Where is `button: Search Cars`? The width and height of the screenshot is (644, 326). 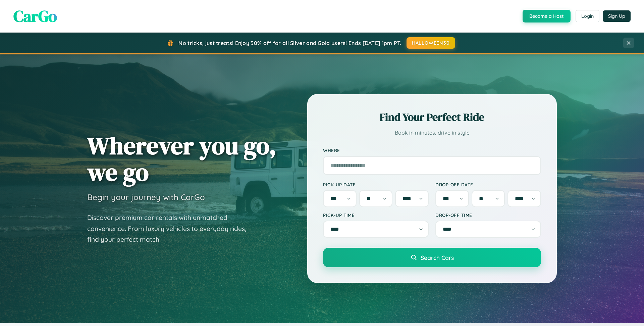 button: Search Cars is located at coordinates (432, 258).